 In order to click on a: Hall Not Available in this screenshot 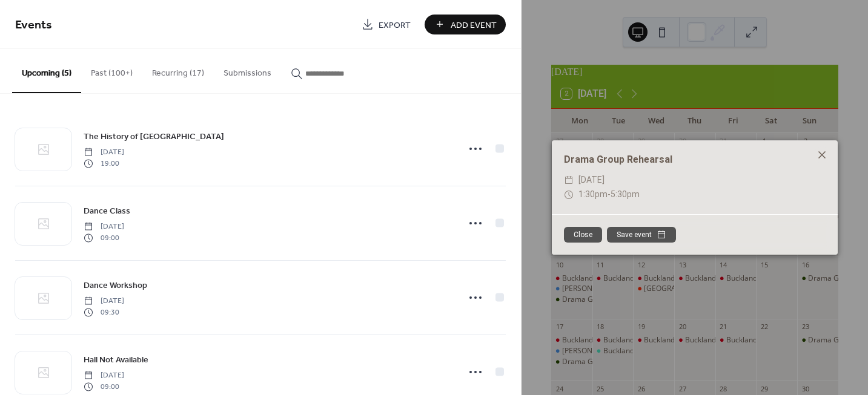, I will do `click(116, 360)`.